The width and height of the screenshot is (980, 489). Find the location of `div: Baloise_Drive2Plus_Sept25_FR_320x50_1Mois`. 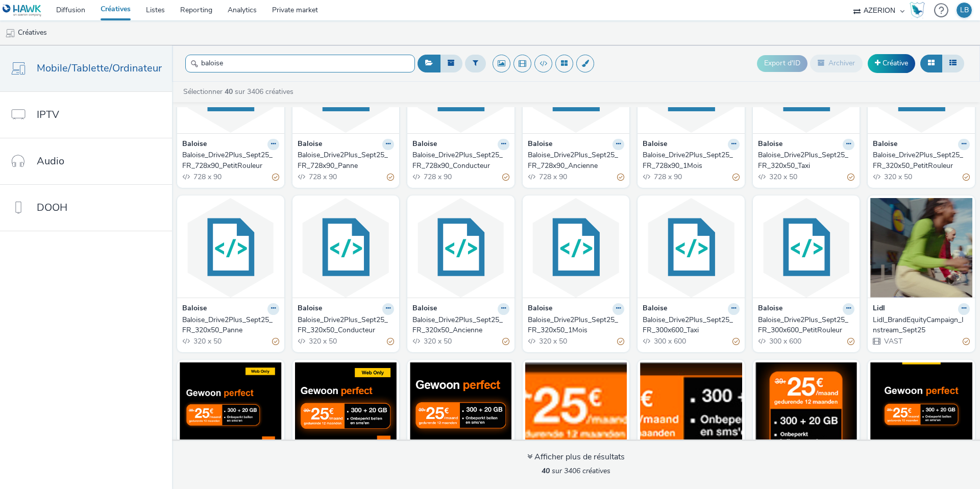

div: Baloise_Drive2Plus_Sept25_FR_320x50_1Mois is located at coordinates (574, 325).